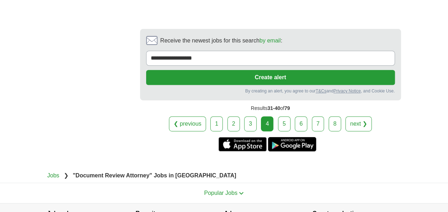 This screenshot has width=448, height=212. Describe the element at coordinates (359, 124) in the screenshot. I see `a: next ❯` at that location.